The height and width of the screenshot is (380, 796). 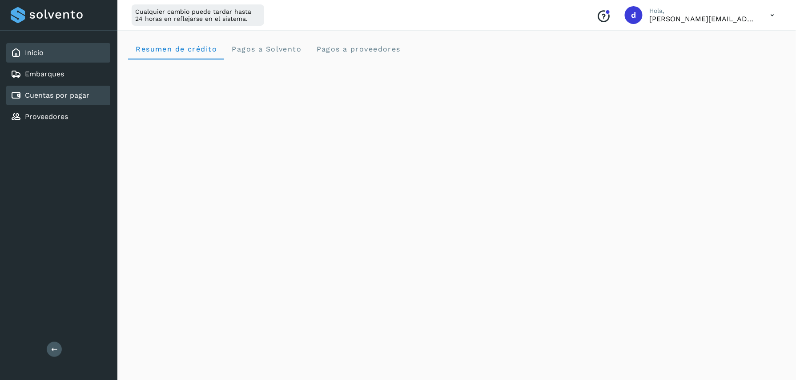 I want to click on a: Proveedores, so click(x=46, y=116).